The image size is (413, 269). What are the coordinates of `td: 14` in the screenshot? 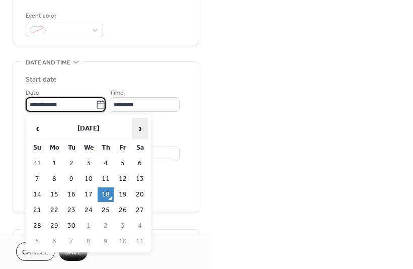 It's located at (37, 194).